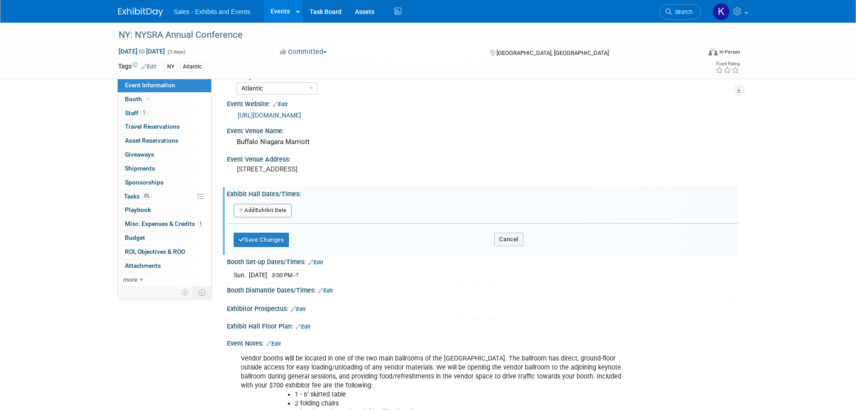 This screenshot has width=856, height=410. Describe the element at coordinates (192, 67) in the screenshot. I see `div: Atlantic` at that location.